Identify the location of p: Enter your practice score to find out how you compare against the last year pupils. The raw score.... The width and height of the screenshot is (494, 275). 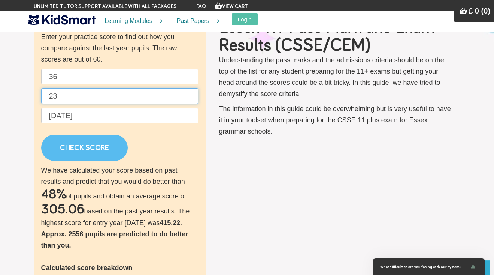
(120, 48).